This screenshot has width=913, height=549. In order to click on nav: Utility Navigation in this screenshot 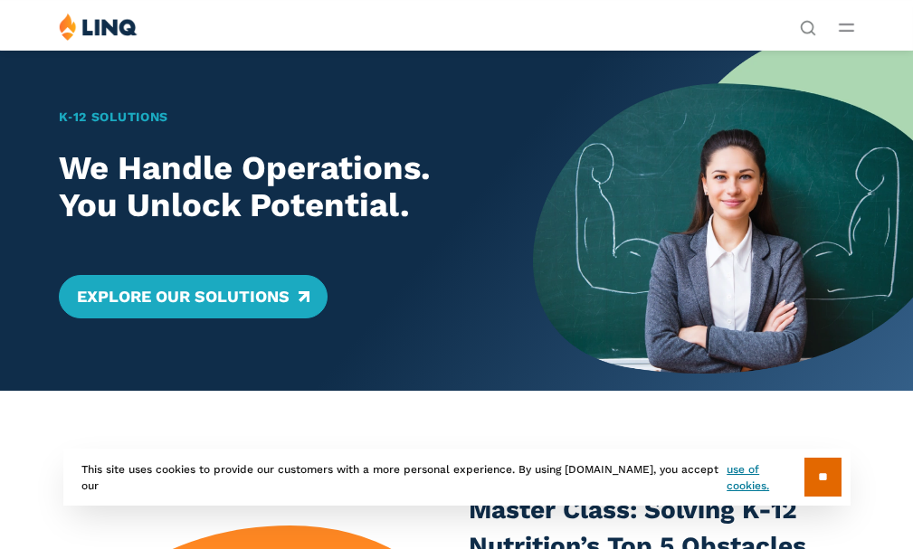, I will do `click(808, 24)`.